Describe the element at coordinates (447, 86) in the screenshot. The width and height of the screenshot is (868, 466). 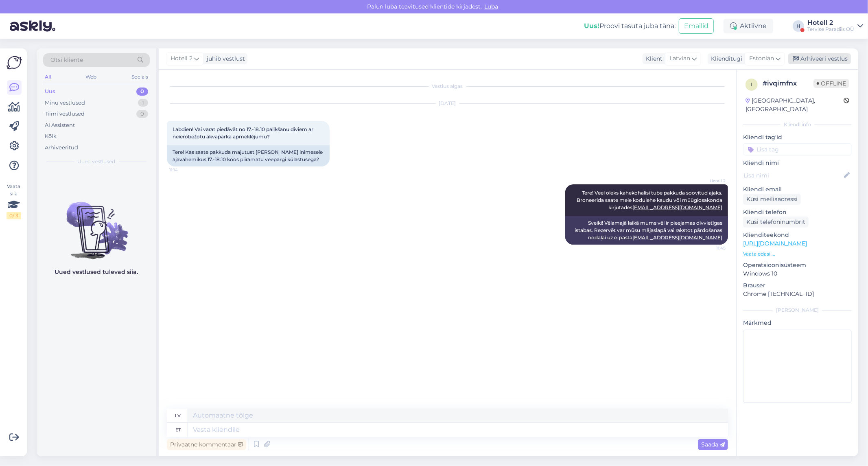
I see `div: Vestlus algas` at that location.